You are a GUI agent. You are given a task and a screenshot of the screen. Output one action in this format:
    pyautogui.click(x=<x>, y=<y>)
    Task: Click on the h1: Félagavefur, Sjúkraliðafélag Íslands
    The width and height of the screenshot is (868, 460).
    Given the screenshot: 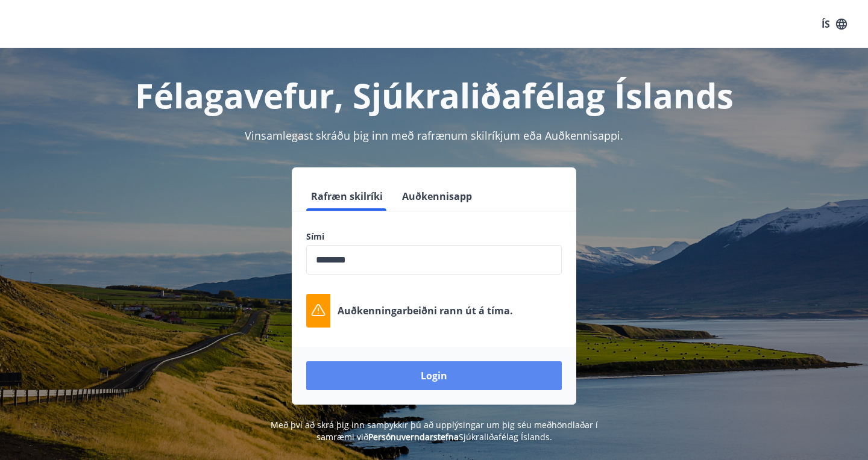 What is the action you would take?
    pyautogui.click(x=434, y=95)
    